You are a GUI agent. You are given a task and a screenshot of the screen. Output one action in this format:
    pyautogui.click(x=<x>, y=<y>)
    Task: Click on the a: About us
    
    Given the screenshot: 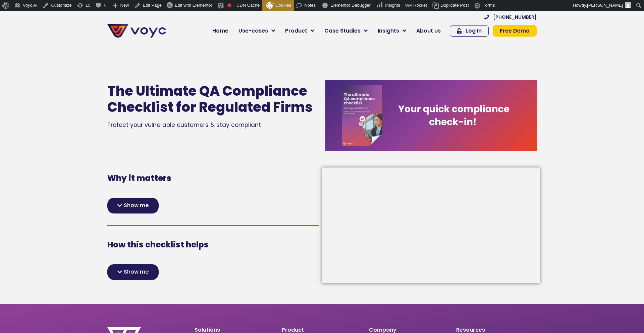 What is the action you would take?
    pyautogui.click(x=429, y=31)
    